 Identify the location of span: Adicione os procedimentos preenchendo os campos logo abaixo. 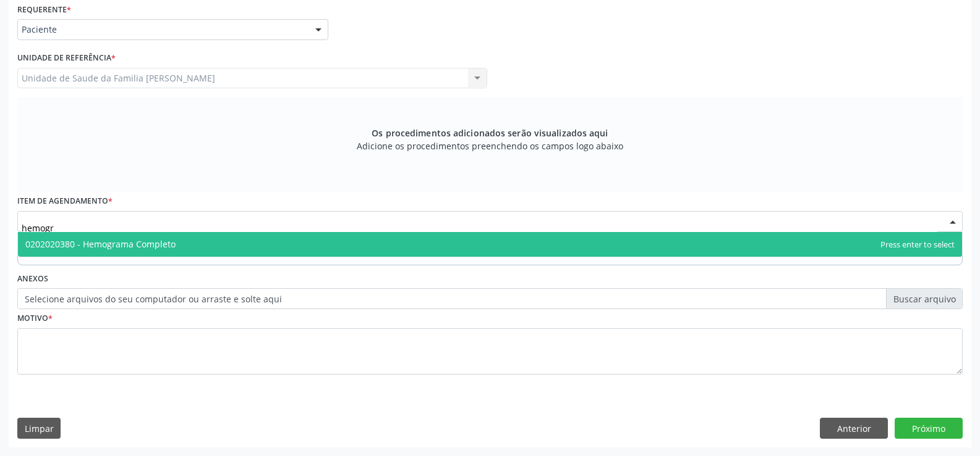
(490, 145).